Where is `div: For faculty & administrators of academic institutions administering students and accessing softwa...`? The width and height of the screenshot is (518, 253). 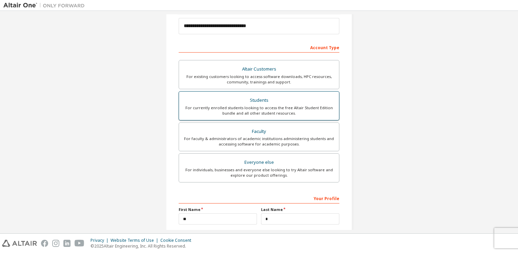
div: For faculty & administrators of academic institutions administering students and accessing softwa... is located at coordinates (259, 141).